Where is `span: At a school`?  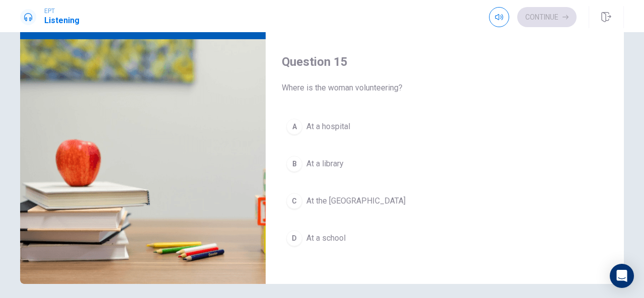 span: At a school is located at coordinates (326, 238).